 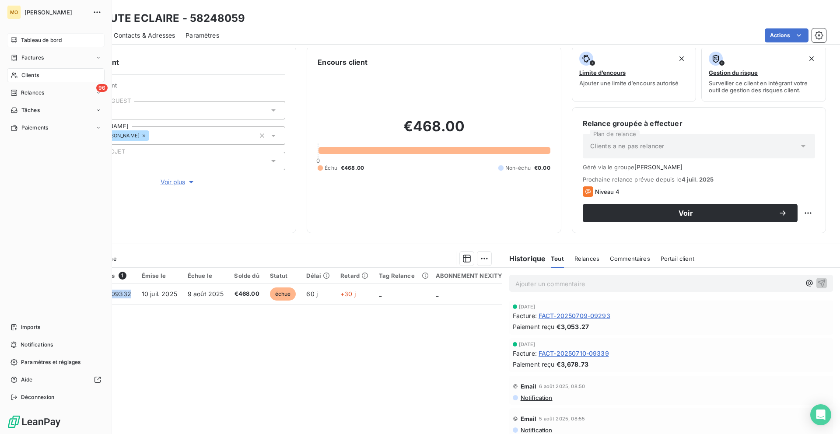 What do you see at coordinates (31, 110) in the screenshot?
I see `span: Tâches` at bounding box center [31, 110].